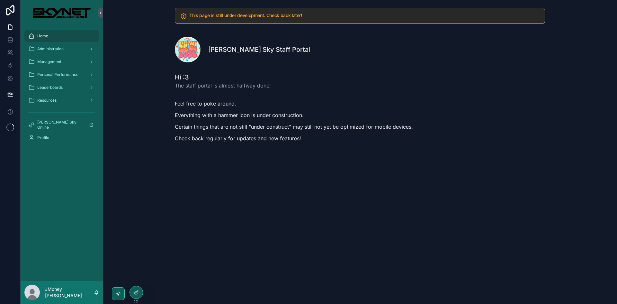 The height and width of the screenshot is (304, 617). I want to click on a: Administration, so click(62, 49).